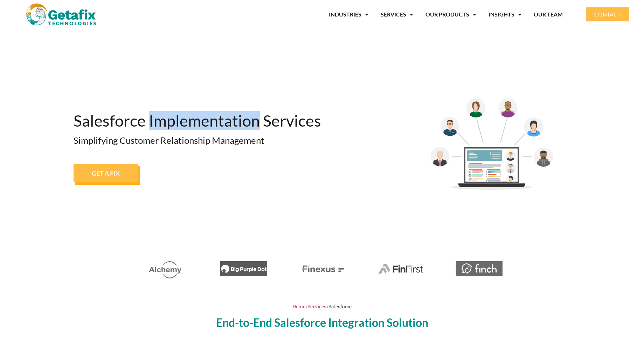 This screenshot has width=644, height=337. I want to click on a: OUR TEAM, so click(548, 14).